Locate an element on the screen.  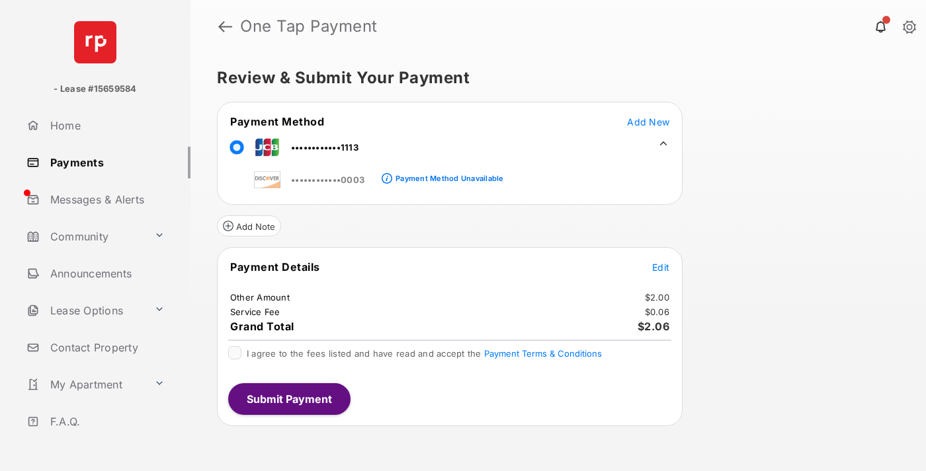
a: Contact Property is located at coordinates (106, 348).